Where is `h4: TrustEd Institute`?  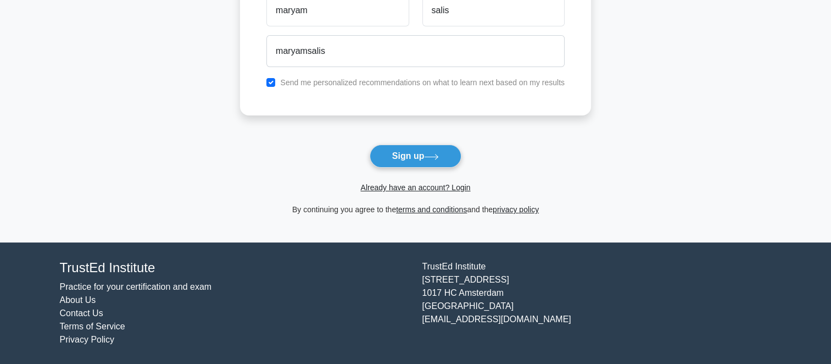 h4: TrustEd Institute is located at coordinates (235, 268).